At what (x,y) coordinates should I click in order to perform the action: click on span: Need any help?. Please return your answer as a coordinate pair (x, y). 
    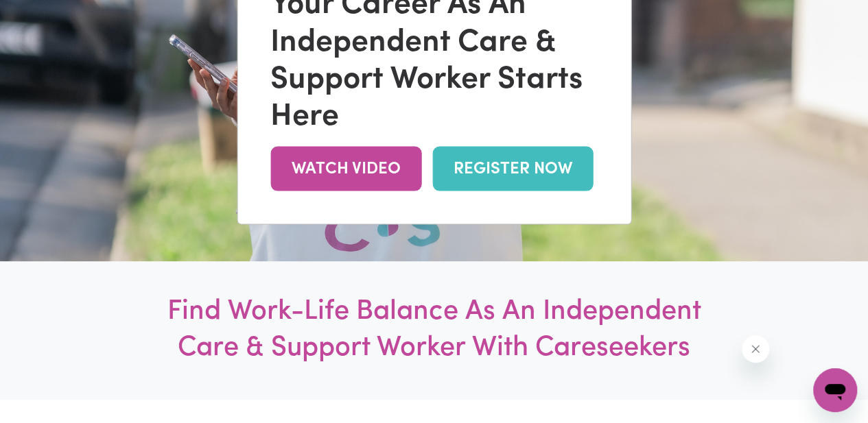
    Looking at the image, I should click on (45, 15).